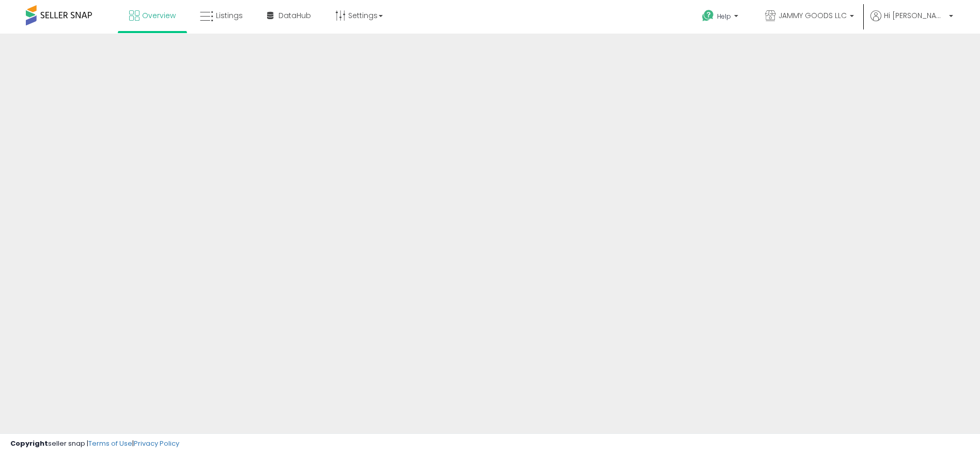 Image resolution: width=980 pixels, height=454 pixels. What do you see at coordinates (722, 17) in the screenshot?
I see `a: Help` at bounding box center [722, 17].